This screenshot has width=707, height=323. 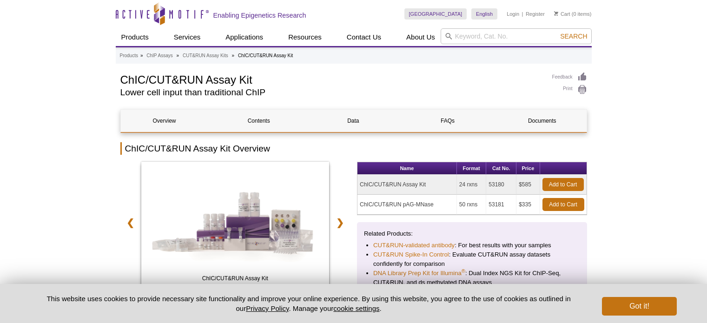 What do you see at coordinates (187, 37) in the screenshot?
I see `a: Services` at bounding box center [187, 37].